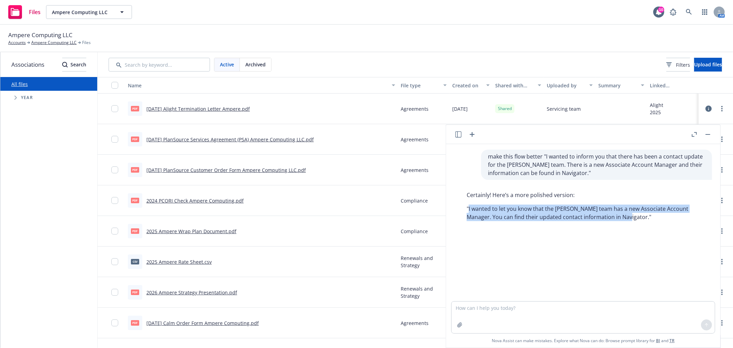 The height and width of the screenshot is (348, 733). Describe the element at coordinates (657, 112) in the screenshot. I see `div: 2025` at that location.